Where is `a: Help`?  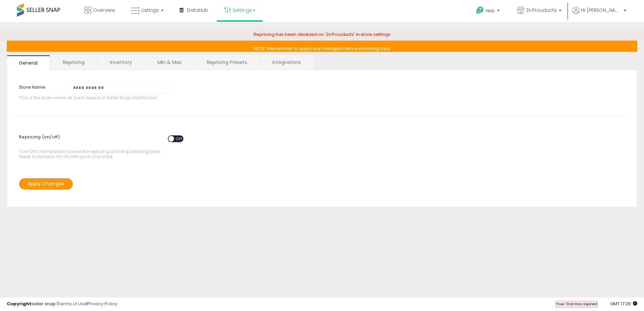 a: Help is located at coordinates (488, 11).